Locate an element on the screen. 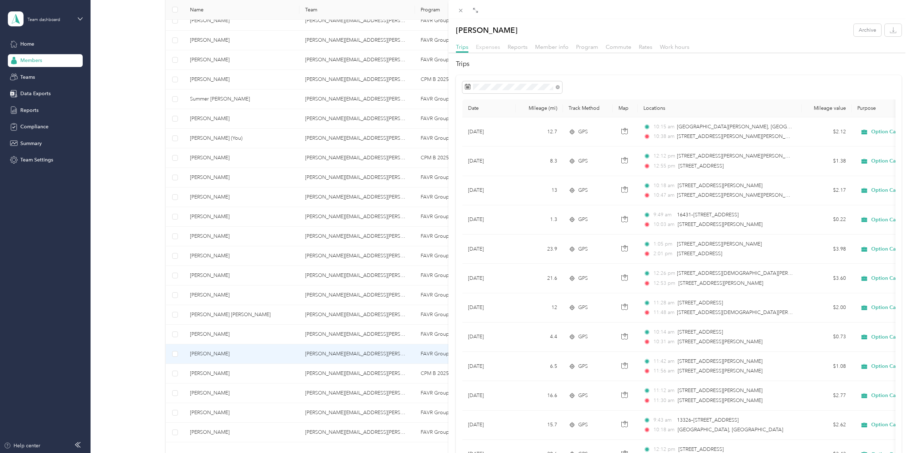 The height and width of the screenshot is (453, 909). td: $2.12 is located at coordinates (827, 132).